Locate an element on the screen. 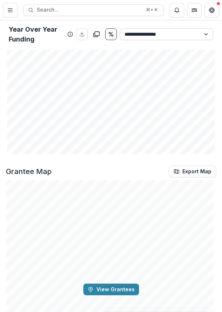 The width and height of the screenshot is (222, 312). button: download is located at coordinates (82, 34).